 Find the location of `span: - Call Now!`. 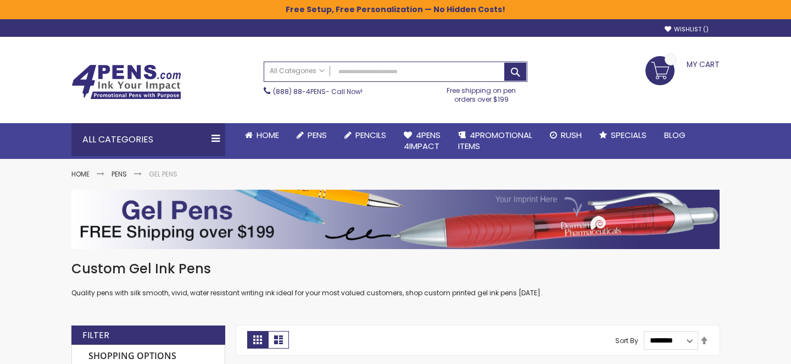

span: - Call Now! is located at coordinates (318, 91).